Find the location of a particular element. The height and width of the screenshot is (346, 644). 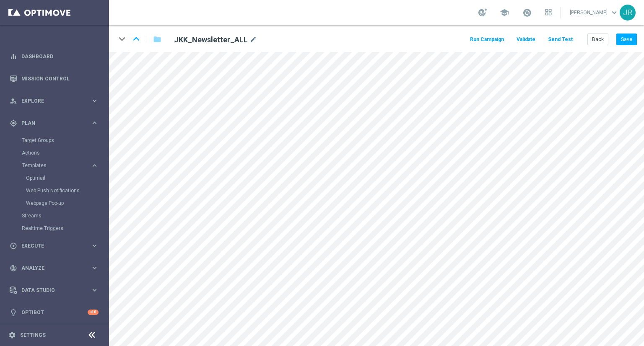

h2: JKK_Newsletter_ALL is located at coordinates (211, 40).